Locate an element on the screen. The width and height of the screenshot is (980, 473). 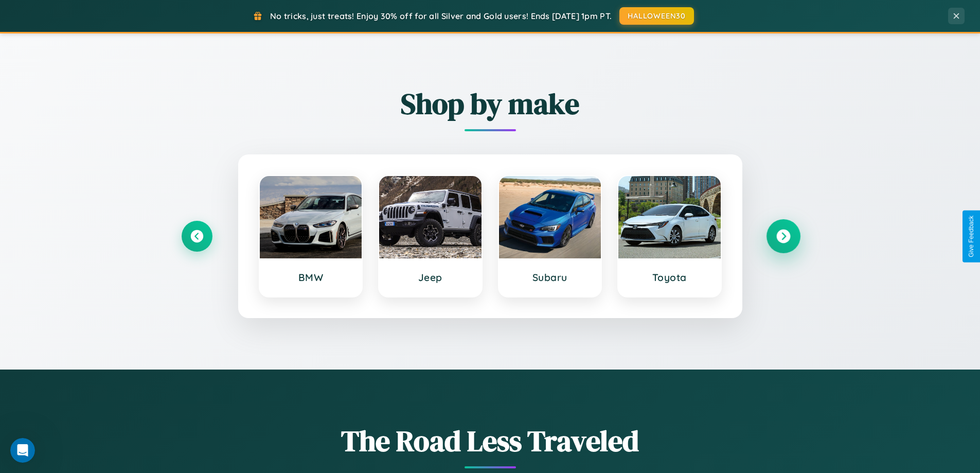
button: HALLOWEEN30 is located at coordinates (657, 16).